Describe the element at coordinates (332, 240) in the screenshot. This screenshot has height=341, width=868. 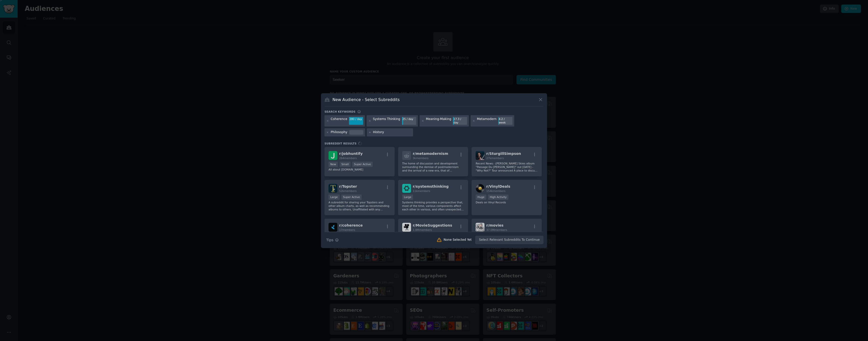
I see `button: Tips` at that location.